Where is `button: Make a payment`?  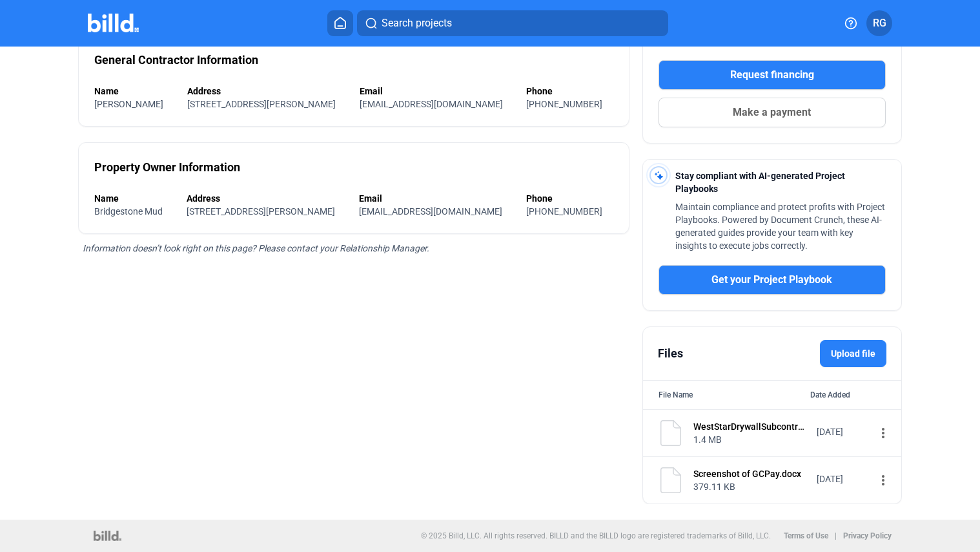
button: Make a payment is located at coordinates (772, 112).